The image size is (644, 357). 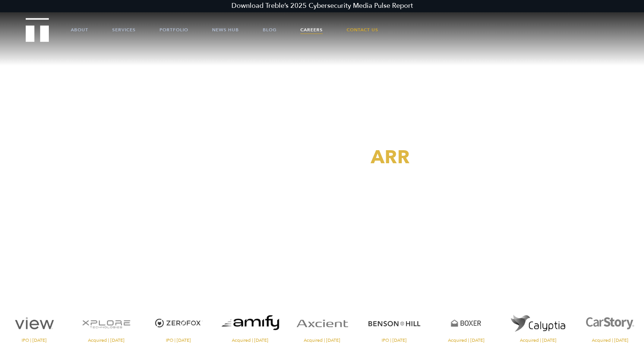 What do you see at coordinates (610, 325) in the screenshot?
I see `a: Visit the CarStory website` at bounding box center [610, 325].